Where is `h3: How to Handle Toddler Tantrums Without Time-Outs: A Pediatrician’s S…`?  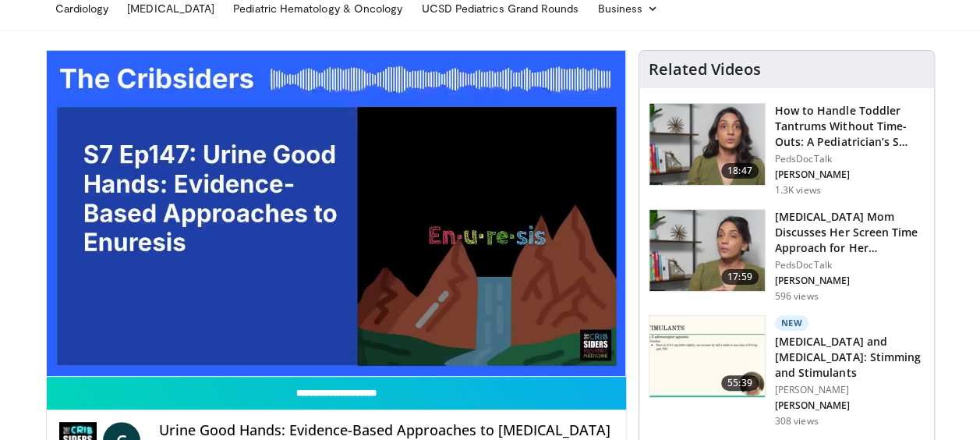 h3: How to Handle Toddler Tantrums Without Time-Outs: A Pediatrician’s S… is located at coordinates (850, 126).